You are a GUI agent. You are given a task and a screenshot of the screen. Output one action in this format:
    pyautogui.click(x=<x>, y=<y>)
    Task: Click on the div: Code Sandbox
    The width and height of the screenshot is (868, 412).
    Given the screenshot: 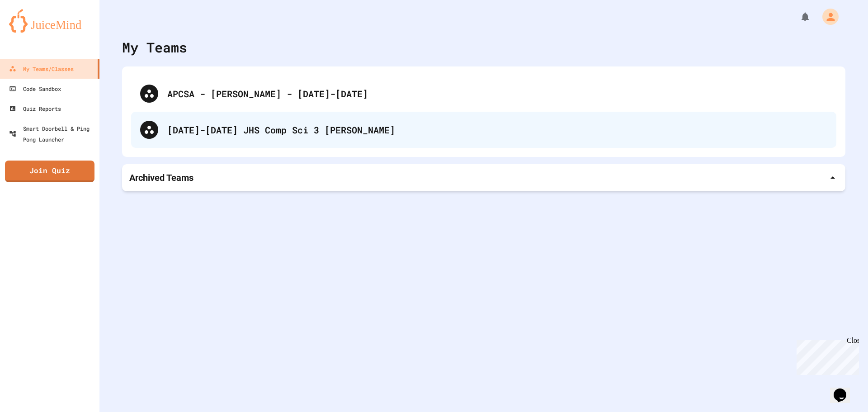 What is the action you would take?
    pyautogui.click(x=35, y=88)
    